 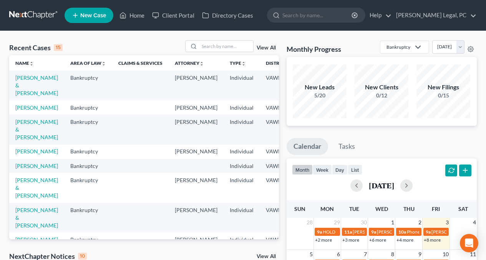 I want to click on a: +2 more, so click(x=323, y=240).